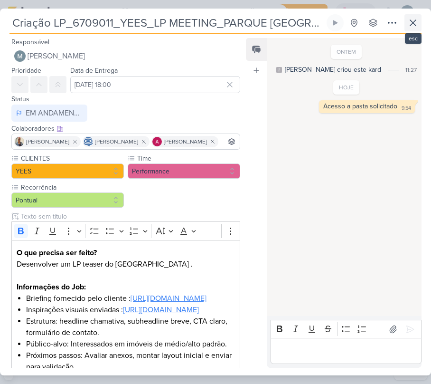 This screenshot has width=431, height=384. Describe the element at coordinates (131, 344) in the screenshot. I see `li: Público-alvo: Interessados em imóveis de médio/alto padrão.` at that location.